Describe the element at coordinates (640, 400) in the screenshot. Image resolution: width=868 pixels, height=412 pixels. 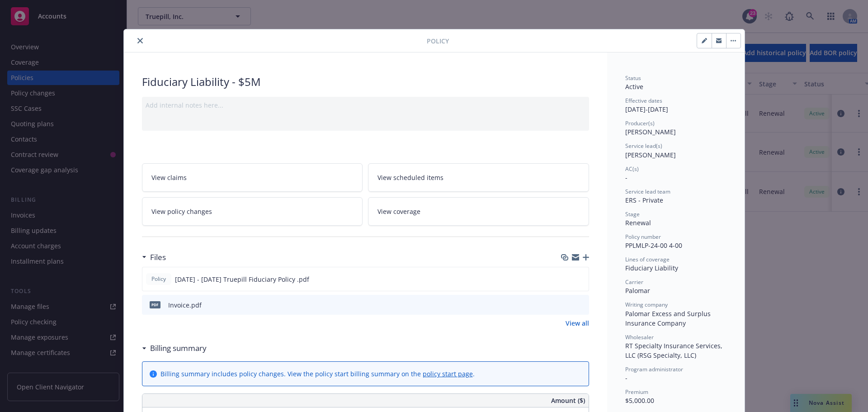
I see `span: $5,000.00` at that location.